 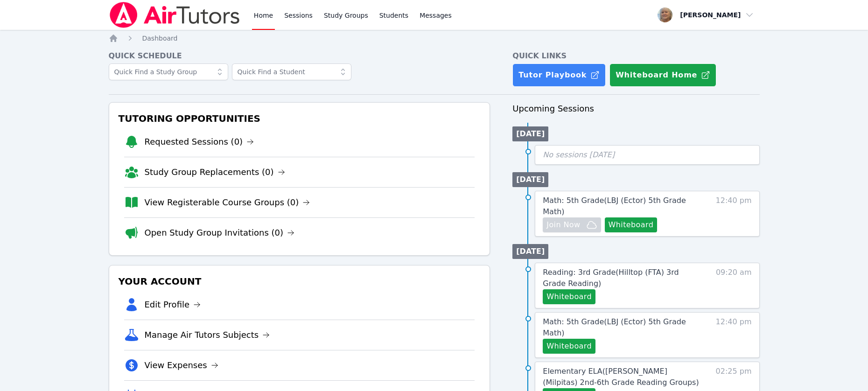 I want to click on a: View Registerable Course Groups (0), so click(x=227, y=202).